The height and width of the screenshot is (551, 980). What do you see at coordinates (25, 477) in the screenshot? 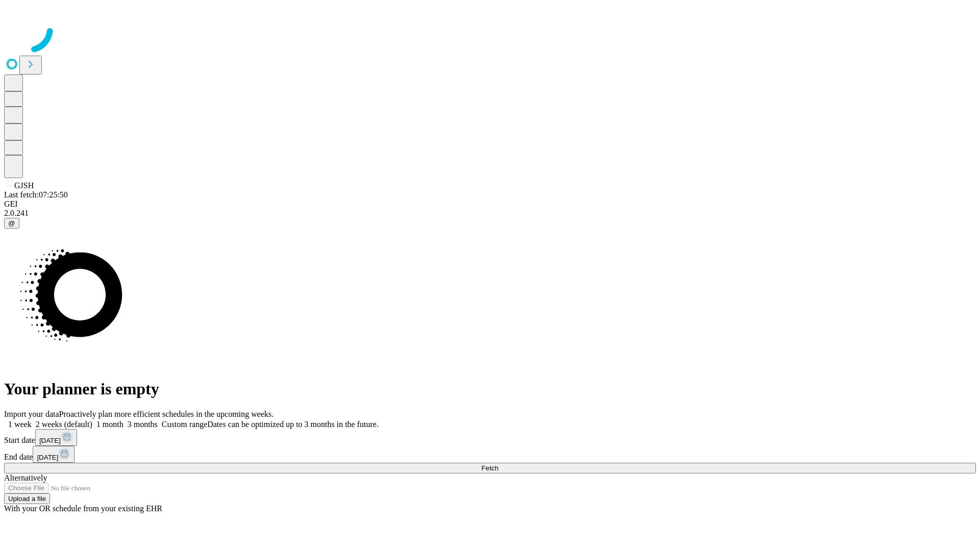
I see `span: Alternatively` at bounding box center [25, 477].